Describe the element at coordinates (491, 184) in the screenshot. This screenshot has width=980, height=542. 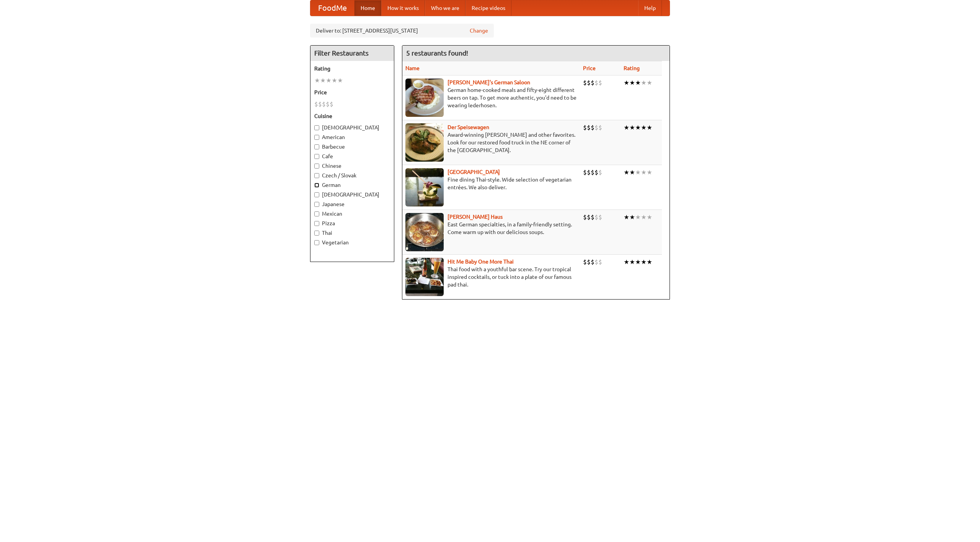
I see `p: Fine dining Thai-style. Wide selection of vegetarian entrées. We also deliver.` at that location.